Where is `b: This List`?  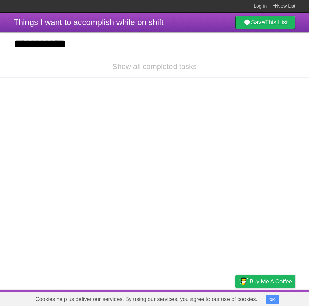
b: This List is located at coordinates (276, 22).